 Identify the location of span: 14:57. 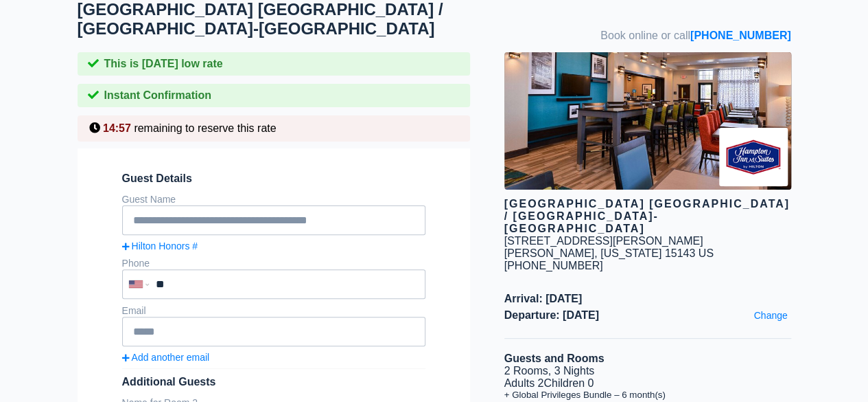
(117, 128).